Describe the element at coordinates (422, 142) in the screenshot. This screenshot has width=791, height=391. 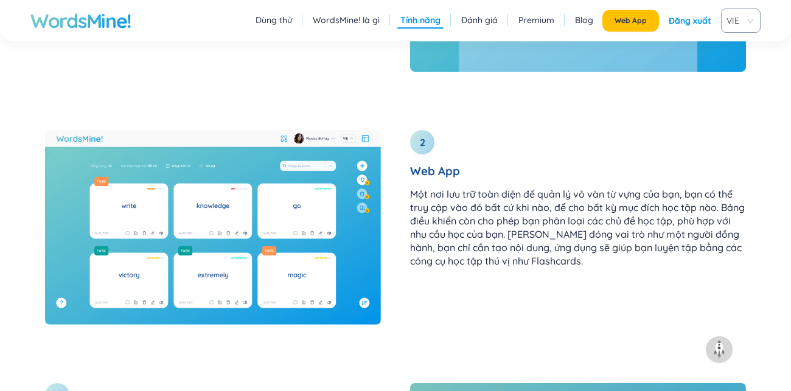
I see `div: 2` at that location.